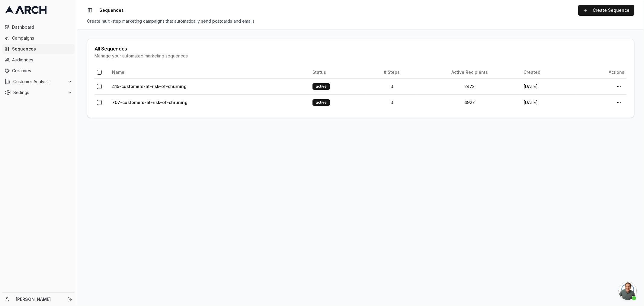 The width and height of the screenshot is (644, 306). What do you see at coordinates (361, 49) in the screenshot?
I see `div: All Sequences` at bounding box center [361, 49].